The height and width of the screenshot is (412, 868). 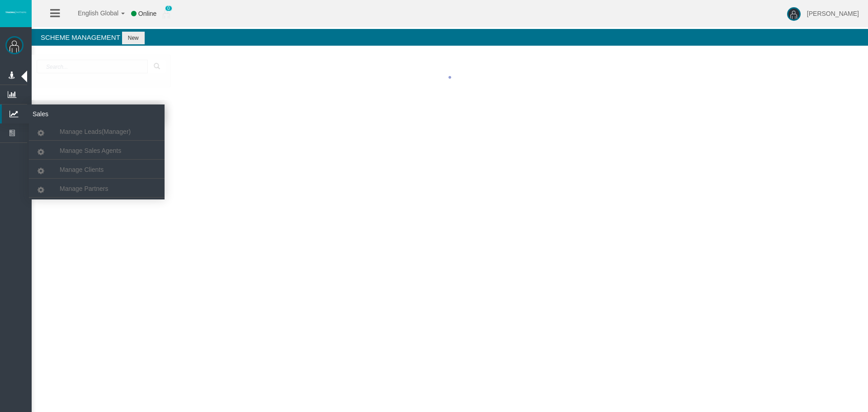 I want to click on a: Manage Clients, so click(x=97, y=169).